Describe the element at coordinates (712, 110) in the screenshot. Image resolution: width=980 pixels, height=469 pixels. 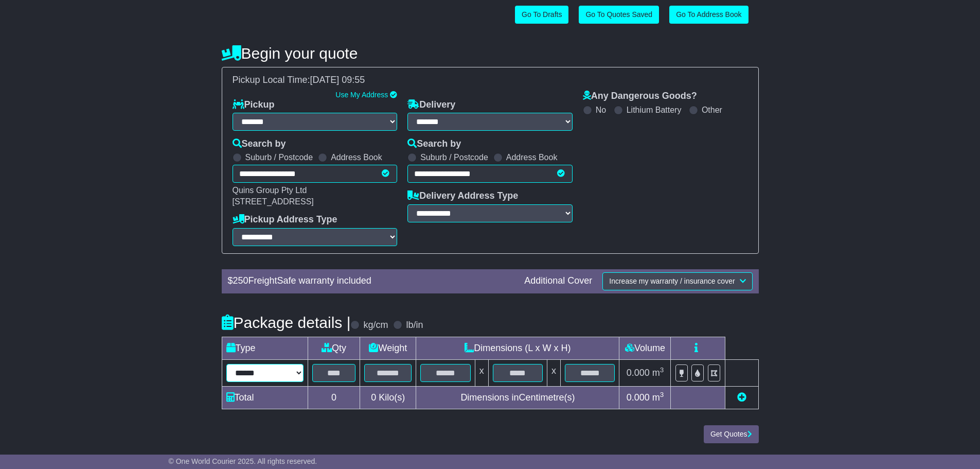
I see `label: Other` at that location.